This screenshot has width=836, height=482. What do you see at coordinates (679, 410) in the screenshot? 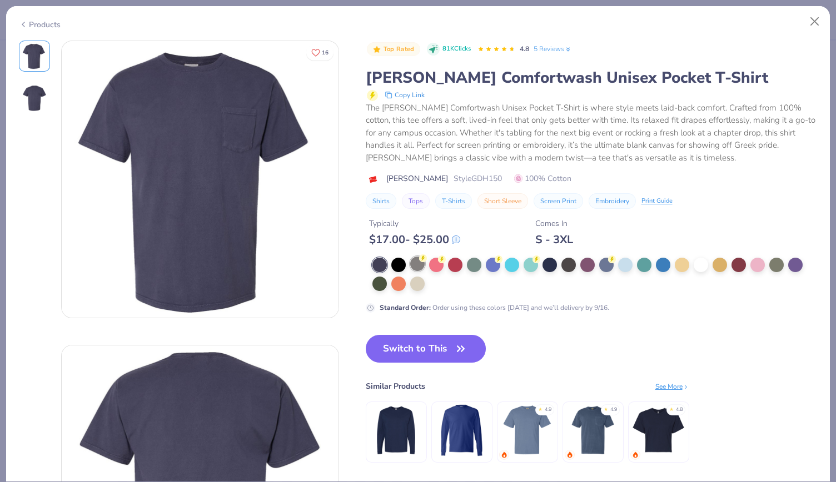
I see `div: 4.8` at bounding box center [679, 410].